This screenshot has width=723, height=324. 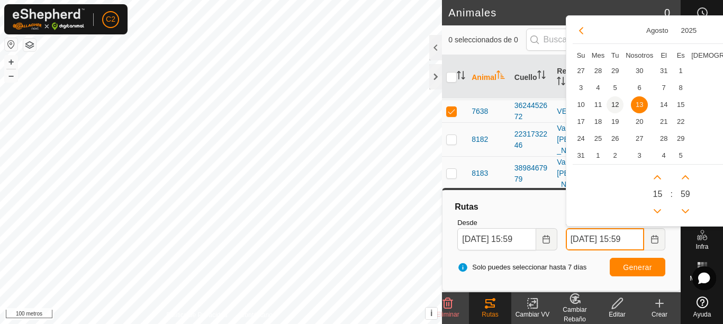 I want to click on button: Elija el año, so click(x=689, y=30).